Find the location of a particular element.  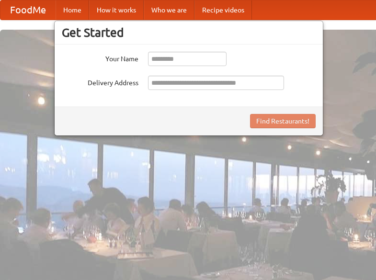

a: Home is located at coordinates (72, 10).